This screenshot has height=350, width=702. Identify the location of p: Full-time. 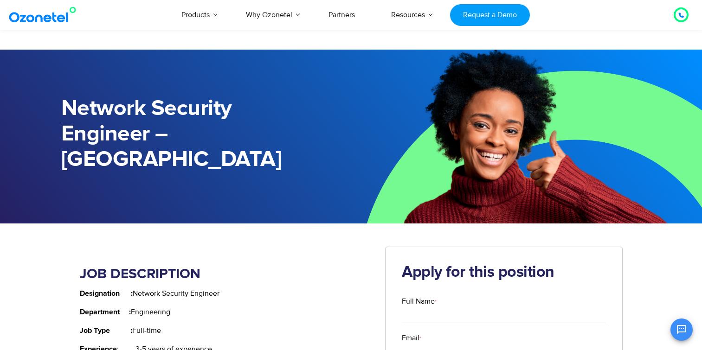
(225, 331).